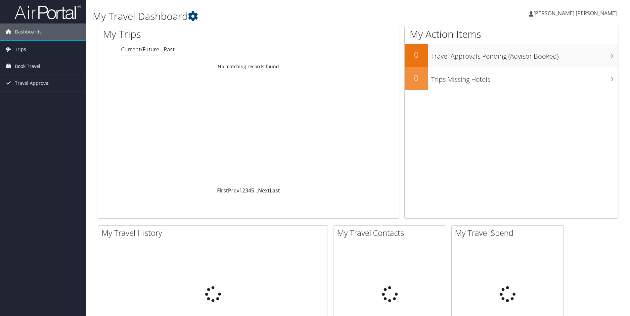  What do you see at coordinates (140, 49) in the screenshot?
I see `a: Current/Future` at bounding box center [140, 49].